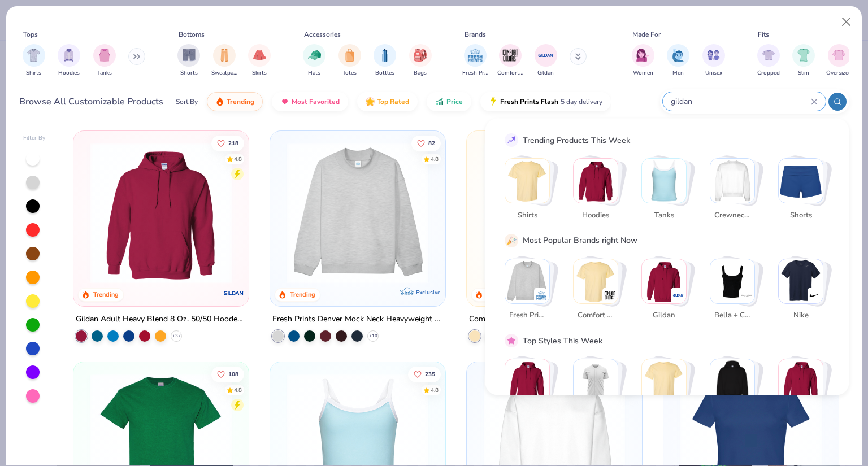 Image resolution: width=868 pixels, height=466 pixels. I want to click on button: Stack Card Button Athleisure, so click(668, 392).